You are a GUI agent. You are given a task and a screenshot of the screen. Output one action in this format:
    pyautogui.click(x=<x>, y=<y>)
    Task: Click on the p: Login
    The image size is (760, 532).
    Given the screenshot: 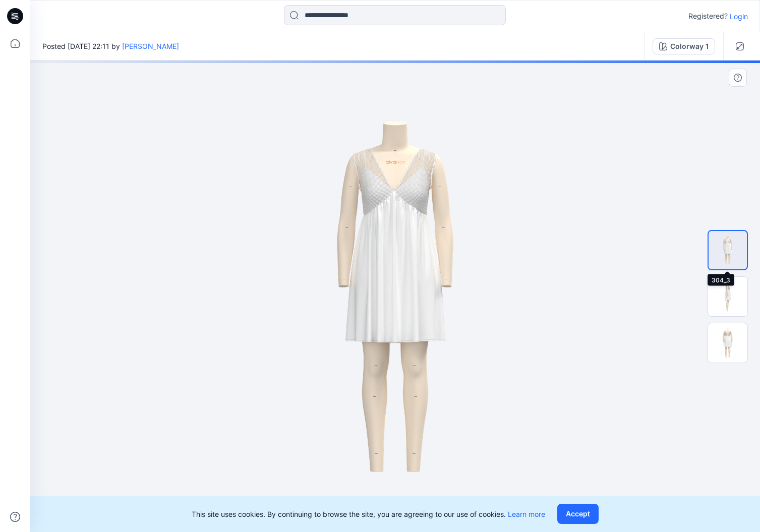 What is the action you would take?
    pyautogui.click(x=738, y=16)
    